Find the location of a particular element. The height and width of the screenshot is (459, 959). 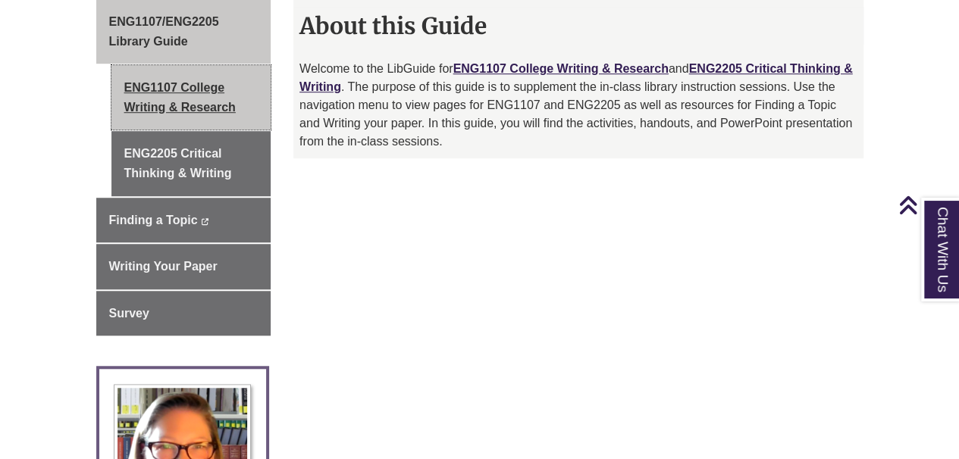

span: ENG1107/ENG2205 Library Guide is located at coordinates (164, 31).